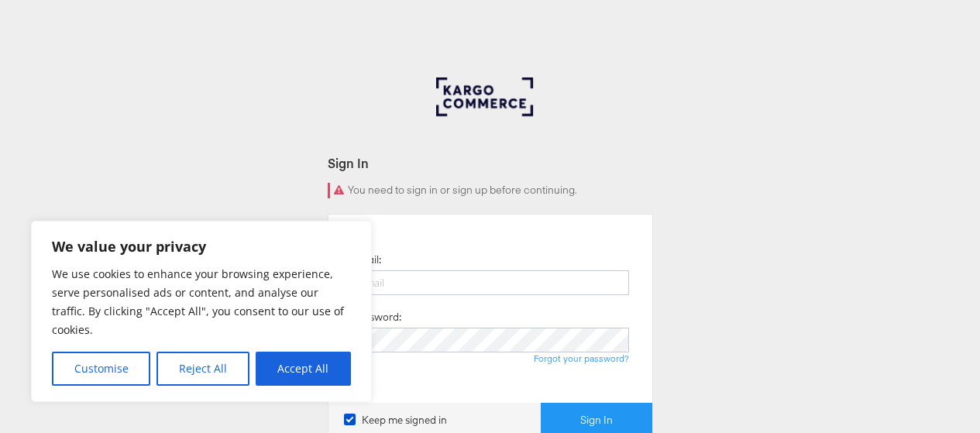 The height and width of the screenshot is (433, 980). Describe the element at coordinates (101, 369) in the screenshot. I see `button: Customise` at that location.